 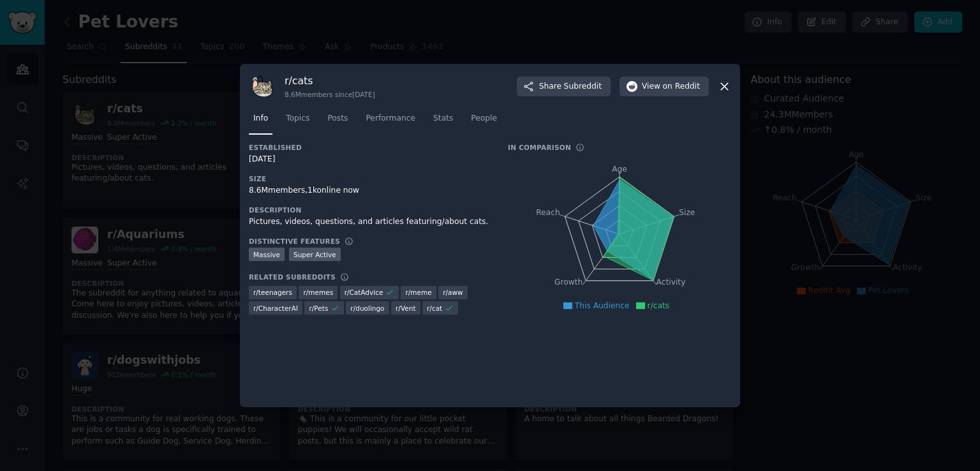 What do you see at coordinates (418, 293) in the screenshot?
I see `span: r/ meme` at bounding box center [418, 293].